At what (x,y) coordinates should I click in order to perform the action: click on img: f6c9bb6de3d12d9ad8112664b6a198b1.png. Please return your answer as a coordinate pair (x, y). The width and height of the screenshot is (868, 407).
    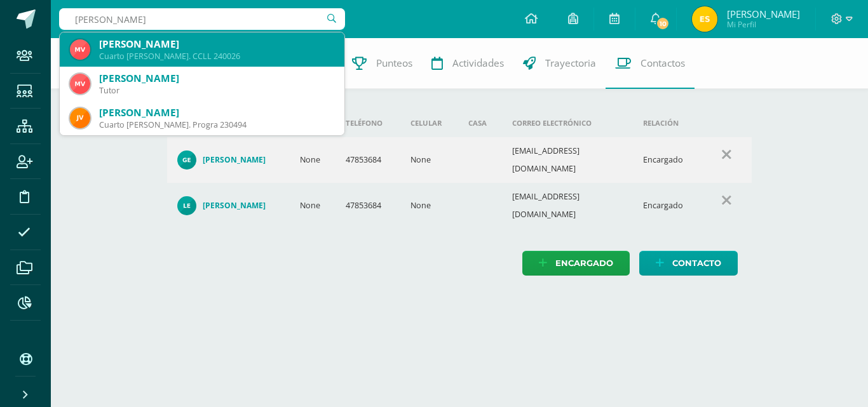
    Looking at the image, I should click on (80, 50).